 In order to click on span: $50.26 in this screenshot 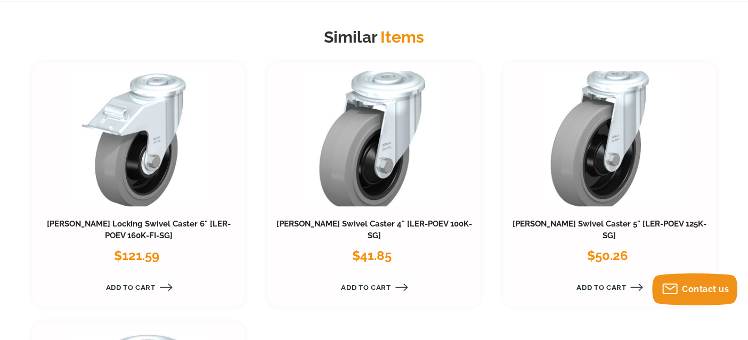, I will do `click(607, 255)`.